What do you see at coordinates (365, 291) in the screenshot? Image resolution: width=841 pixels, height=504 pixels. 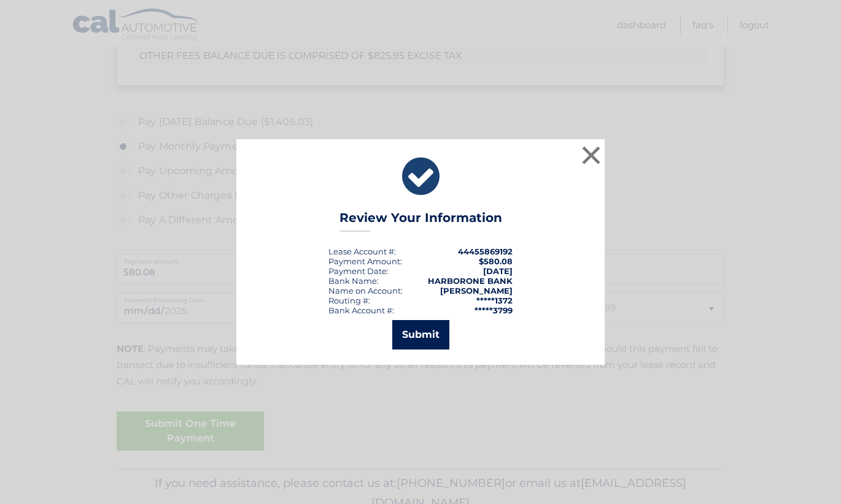 I see `div: Name on Account:` at bounding box center [365, 291].